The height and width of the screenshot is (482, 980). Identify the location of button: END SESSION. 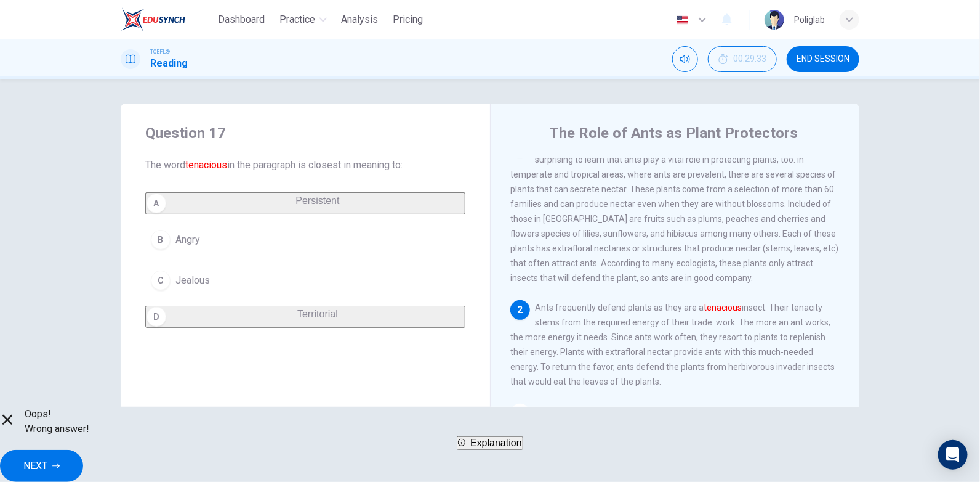
(823, 59).